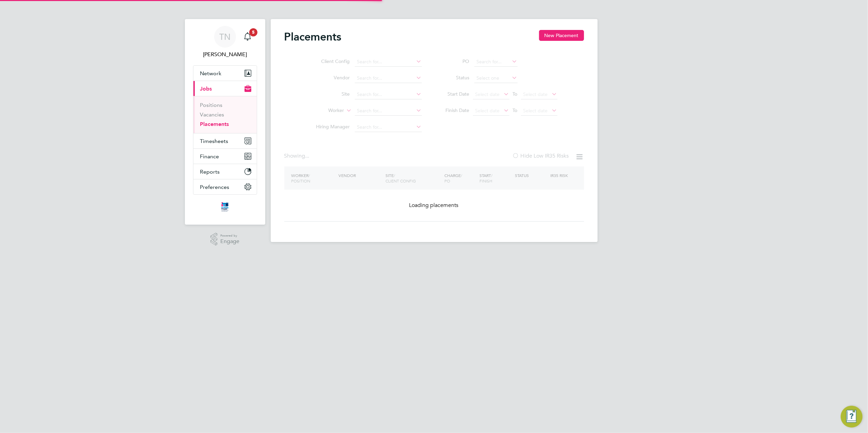  What do you see at coordinates (541, 156) in the screenshot?
I see `label: Hide Low IR35 Risks` at bounding box center [541, 156].